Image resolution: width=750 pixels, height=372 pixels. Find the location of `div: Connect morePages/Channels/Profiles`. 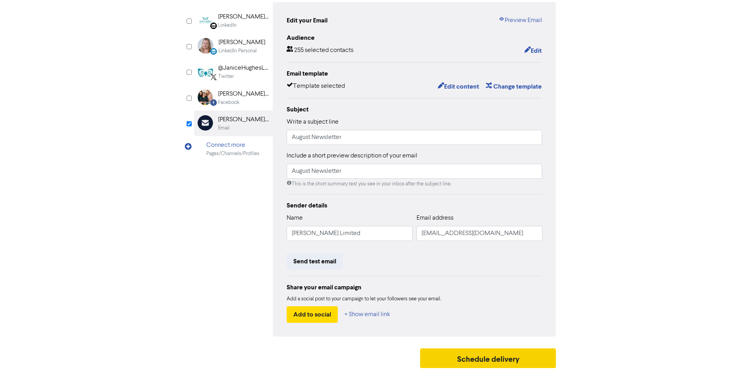

div: Connect morePages/Channels/Profiles is located at coordinates (234, 149).